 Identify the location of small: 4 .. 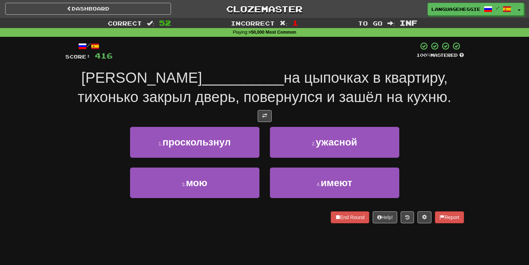
(319, 184).